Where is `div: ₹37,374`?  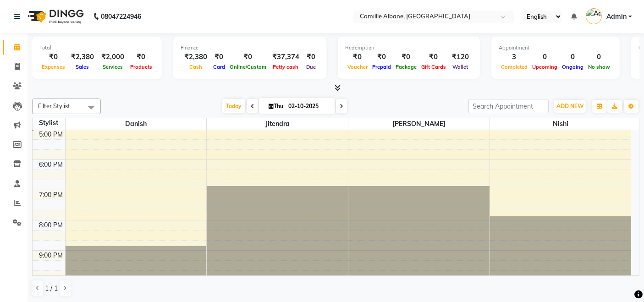
div: ₹37,374 is located at coordinates (286, 57).